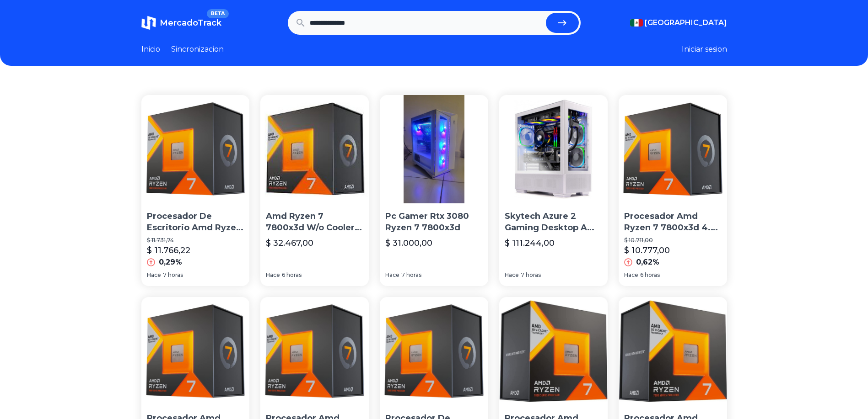 The width and height of the screenshot is (868, 419). I want to click on p: $ 111.244,00, so click(529, 244).